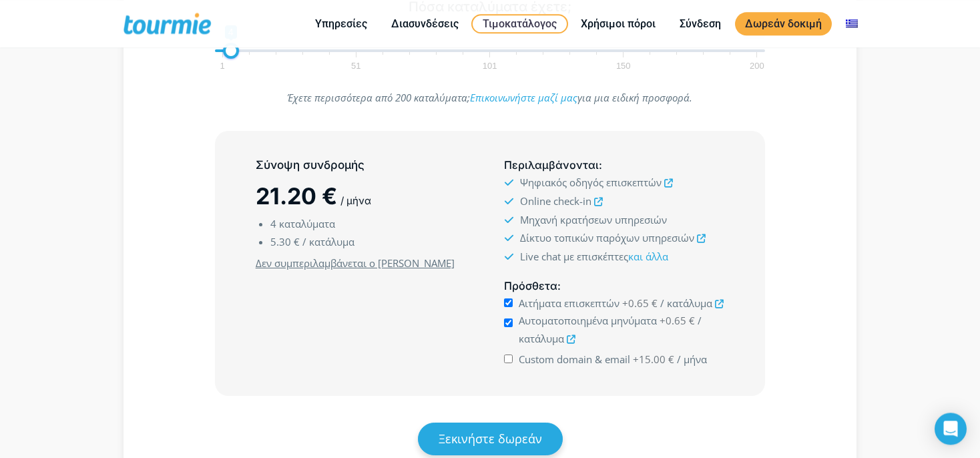 The height and width of the screenshot is (458, 980). What do you see at coordinates (624, 66) in the screenshot?
I see `span: 150` at bounding box center [624, 66].